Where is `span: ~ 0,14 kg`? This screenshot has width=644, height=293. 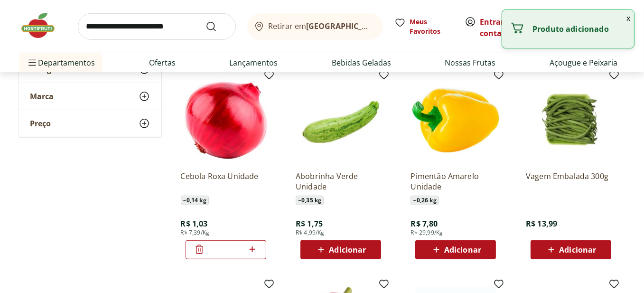
span: ~ 0,14 kg is located at coordinates (194, 200).